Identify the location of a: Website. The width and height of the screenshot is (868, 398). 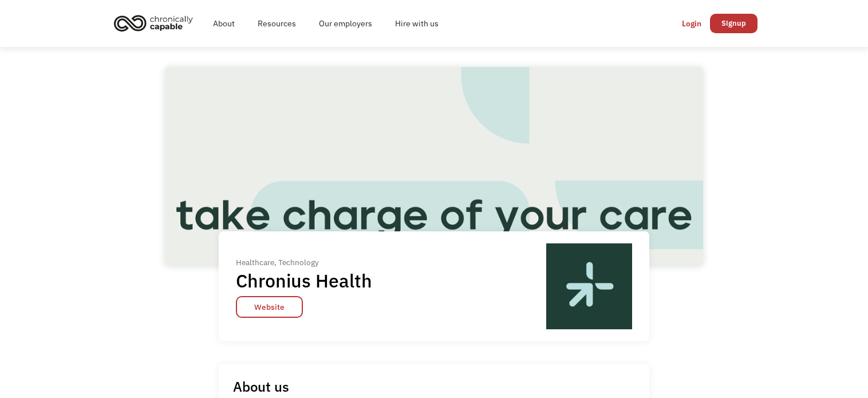
(269, 307).